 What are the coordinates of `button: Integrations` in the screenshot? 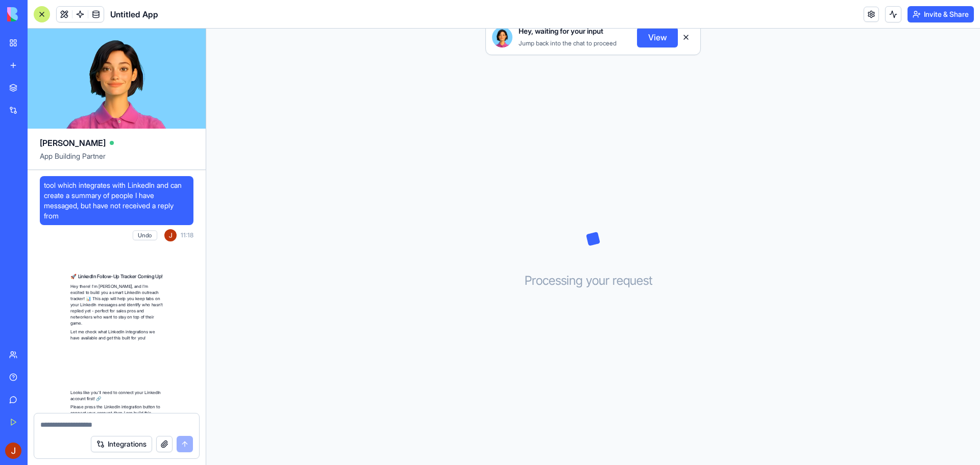 It's located at (122, 445).